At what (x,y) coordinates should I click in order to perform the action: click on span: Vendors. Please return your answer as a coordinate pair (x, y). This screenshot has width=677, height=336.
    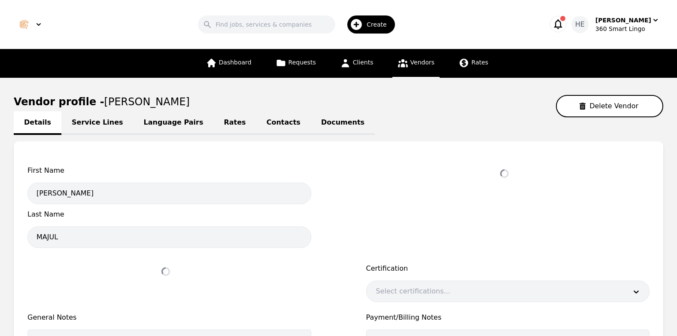
    Looking at the image, I should click on (422, 62).